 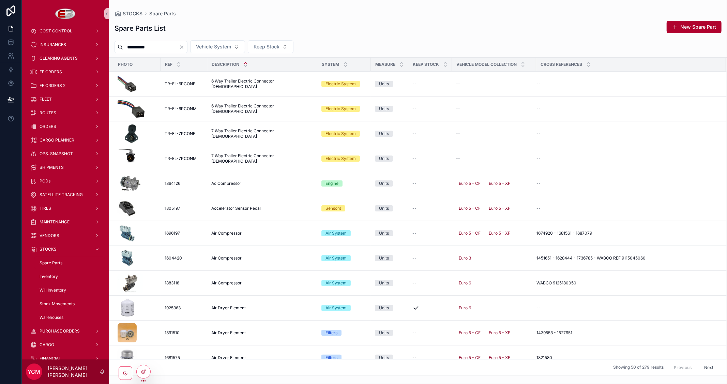 What do you see at coordinates (465, 308) in the screenshot?
I see `a: Euro 6` at bounding box center [465, 308].